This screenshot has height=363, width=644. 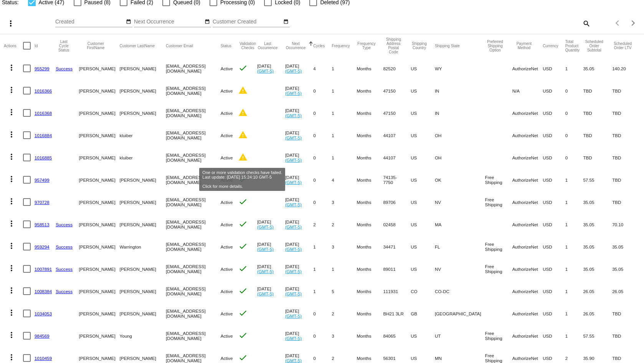 What do you see at coordinates (179, 46) in the screenshot?
I see `button: Change sorting for CustomerEmail` at bounding box center [179, 46].